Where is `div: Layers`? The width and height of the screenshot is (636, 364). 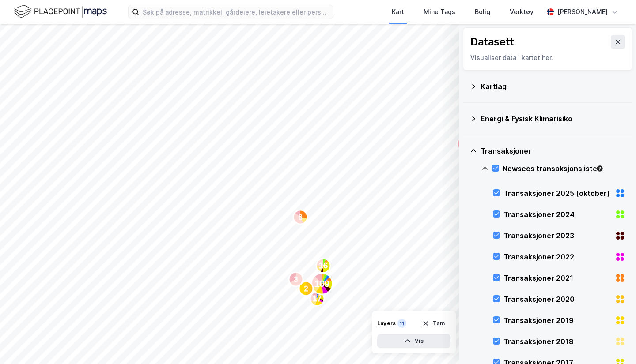
div: Layers is located at coordinates (386, 324).